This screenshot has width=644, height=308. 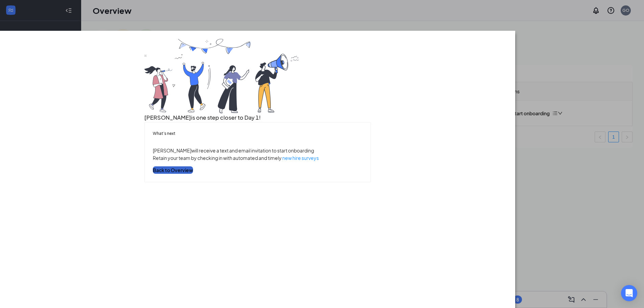 What do you see at coordinates (173, 170) in the screenshot?
I see `button: Back to Overview` at bounding box center [173, 170].